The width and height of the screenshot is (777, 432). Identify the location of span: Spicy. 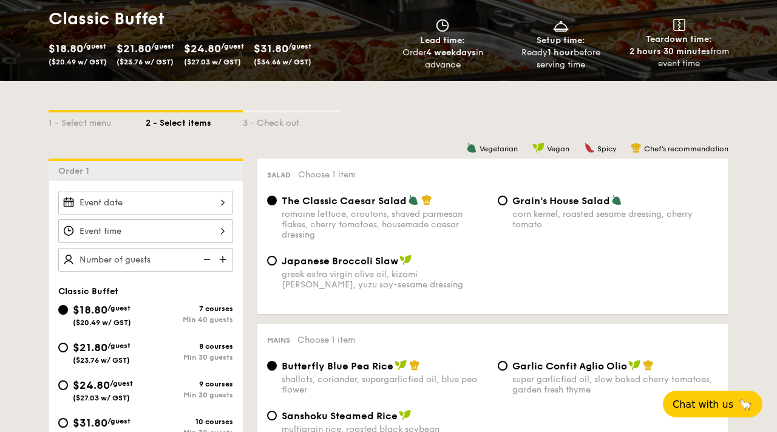
(607, 149).